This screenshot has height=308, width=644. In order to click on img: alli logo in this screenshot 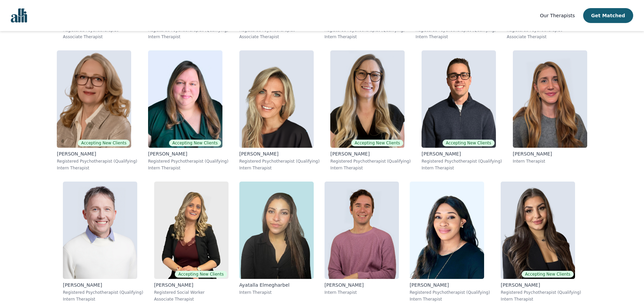, I will do `click(19, 15)`.